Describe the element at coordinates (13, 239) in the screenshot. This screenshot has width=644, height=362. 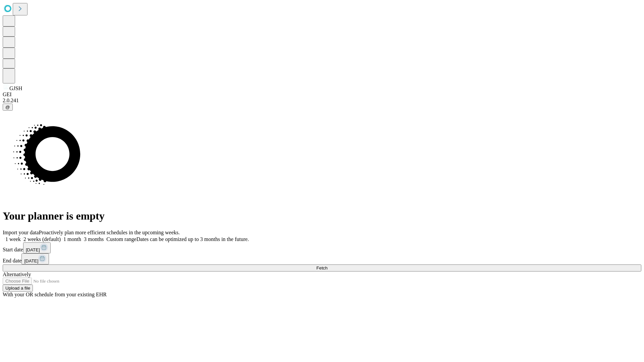
I see `span: 1 week` at that location.